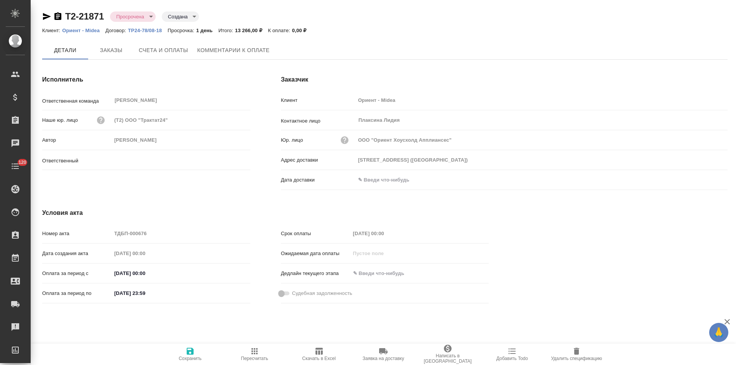 This screenshot has height=365, width=736. Describe the element at coordinates (148, 30) in the screenshot. I see `a: ТР24-78/08-18` at that location.